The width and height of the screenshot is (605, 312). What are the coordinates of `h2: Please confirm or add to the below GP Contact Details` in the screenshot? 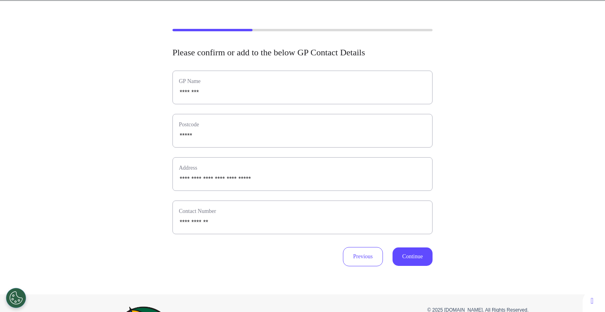 It's located at (303, 52).